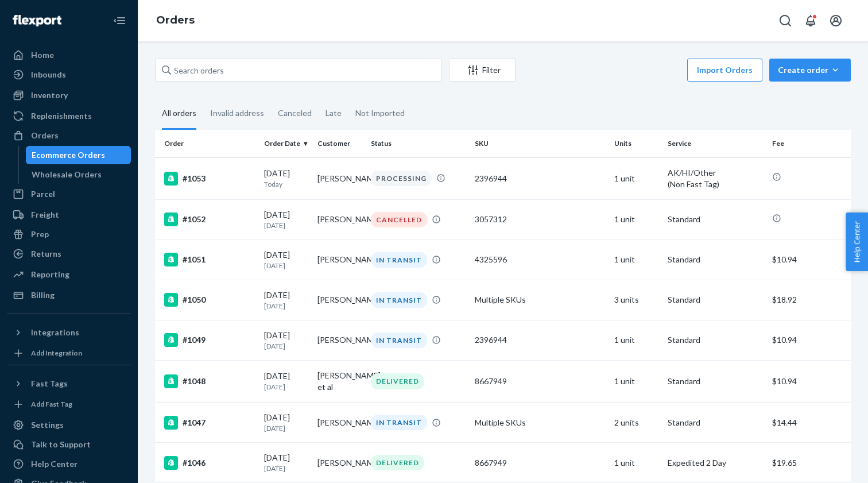  Describe the element at coordinates (69, 274) in the screenshot. I see `a: Reporting` at that location.